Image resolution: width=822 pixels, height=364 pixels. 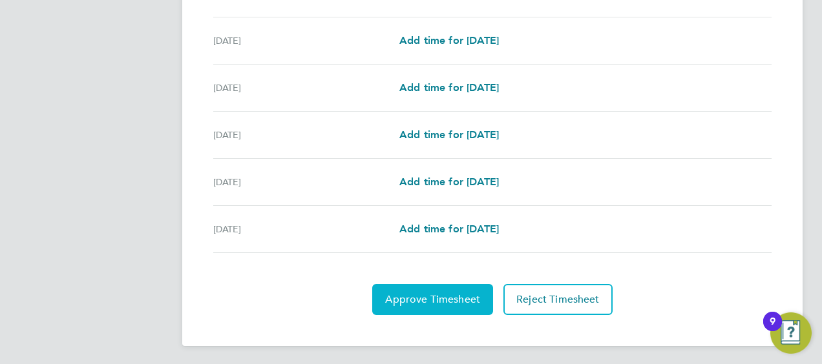 I want to click on button: Approve Timesheet, so click(x=432, y=300).